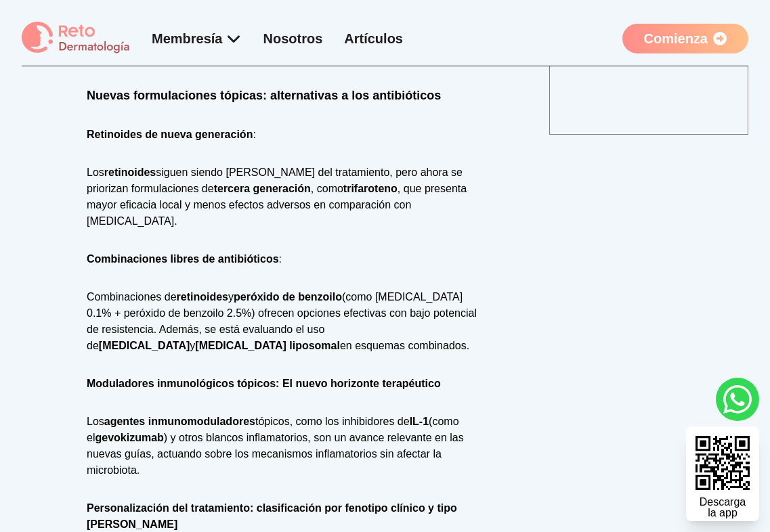 This screenshot has width=770, height=532. Describe the element at coordinates (183, 258) in the screenshot. I see `strong: Combinaciones libres de antibióticos` at that location.